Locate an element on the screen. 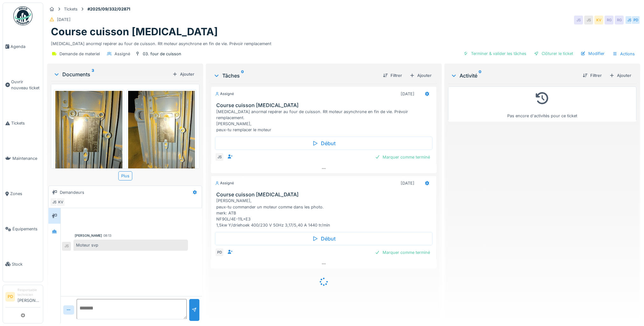 This screenshot has height=326, width=644. img: obqmxltpfals6djbp65ds2rfv3b1 is located at coordinates (88, 136).